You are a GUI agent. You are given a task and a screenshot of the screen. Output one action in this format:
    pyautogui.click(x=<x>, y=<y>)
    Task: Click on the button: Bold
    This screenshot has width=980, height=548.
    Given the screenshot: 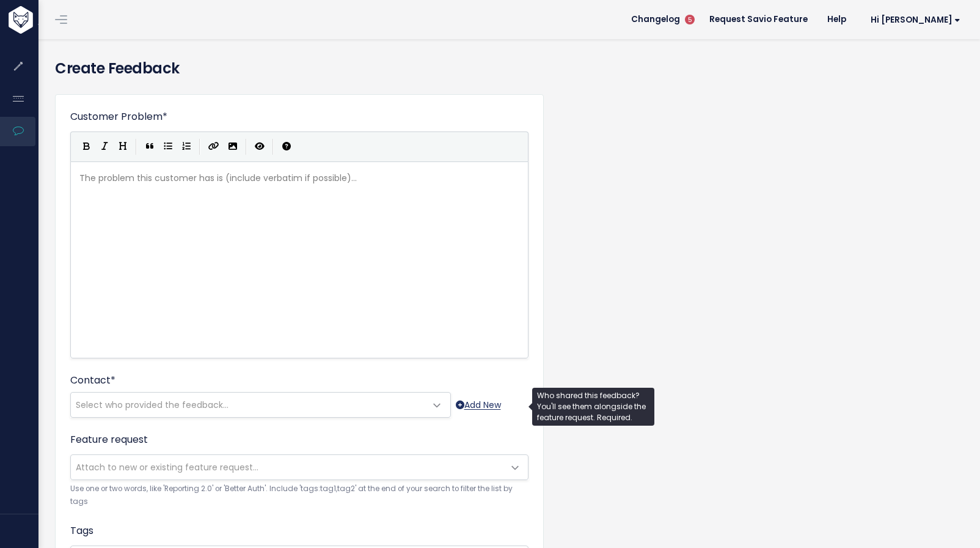 What is the action you would take?
    pyautogui.click(x=86, y=147)
    